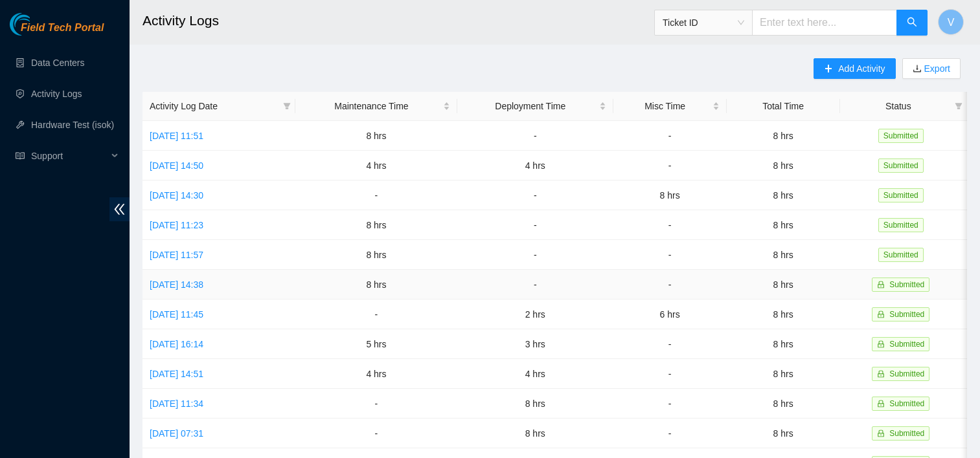  I want to click on a: Akamai TechnologiesField Tech Portal, so click(56, 31).